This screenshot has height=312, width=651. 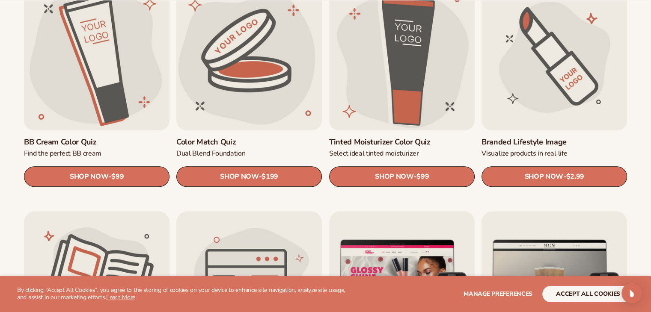 What do you see at coordinates (575, 177) in the screenshot?
I see `span: $2.99` at bounding box center [575, 177].